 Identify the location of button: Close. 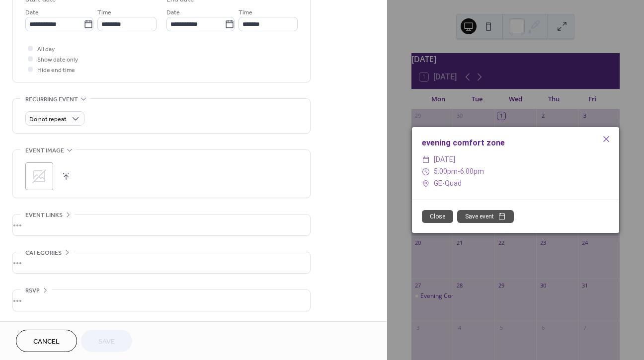
(437, 217).